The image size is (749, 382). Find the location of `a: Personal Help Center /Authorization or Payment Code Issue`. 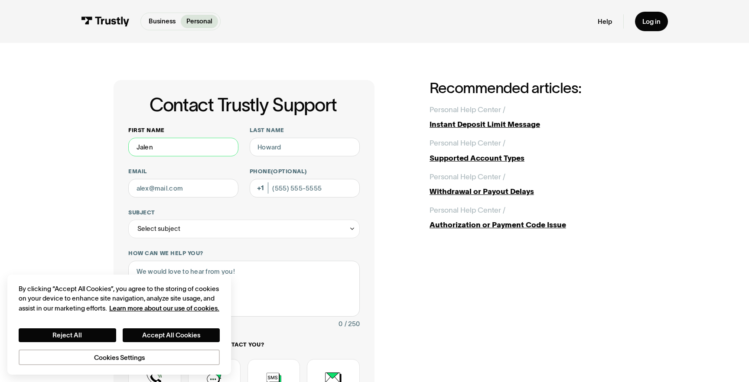

a: Personal Help Center /Authorization or Payment Code Issue is located at coordinates (532, 218).